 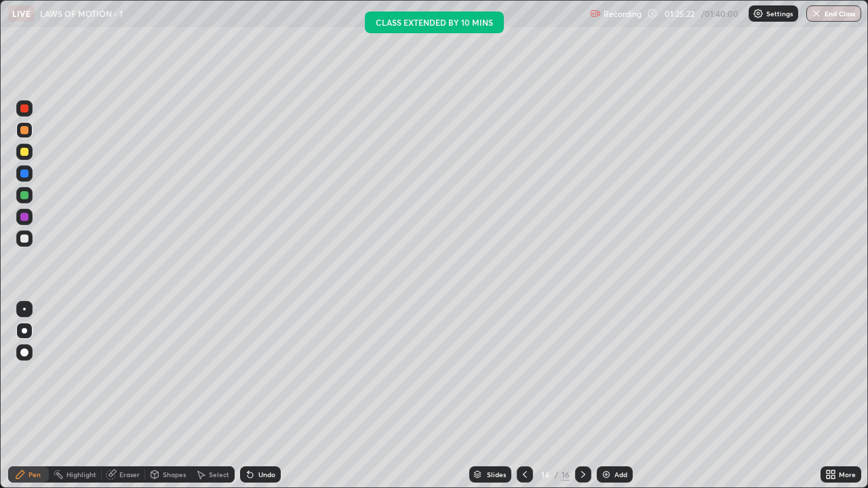 What do you see at coordinates (35, 475) in the screenshot?
I see `div: Pen` at bounding box center [35, 475].